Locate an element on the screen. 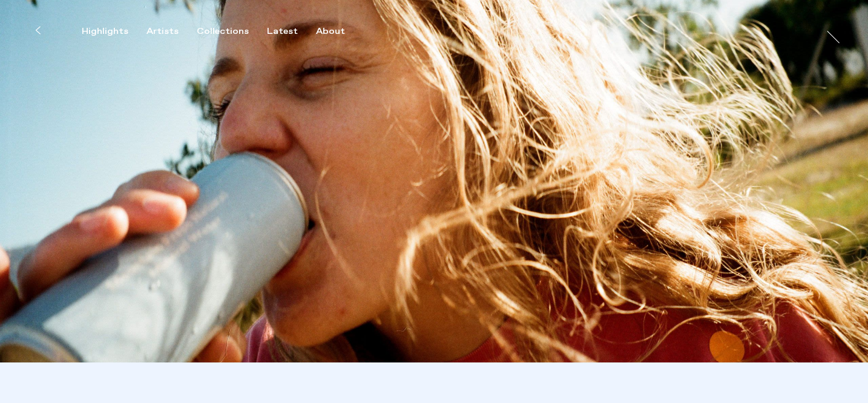  button: Latest is located at coordinates (291, 32).